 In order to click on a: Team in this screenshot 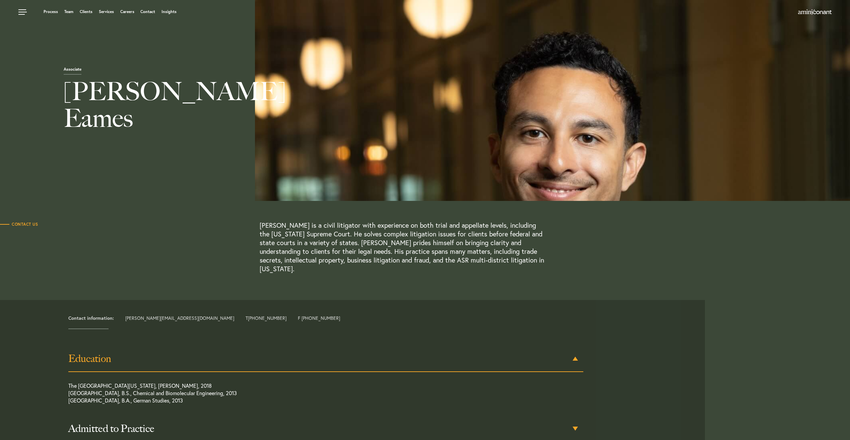, I will do `click(69, 12)`.